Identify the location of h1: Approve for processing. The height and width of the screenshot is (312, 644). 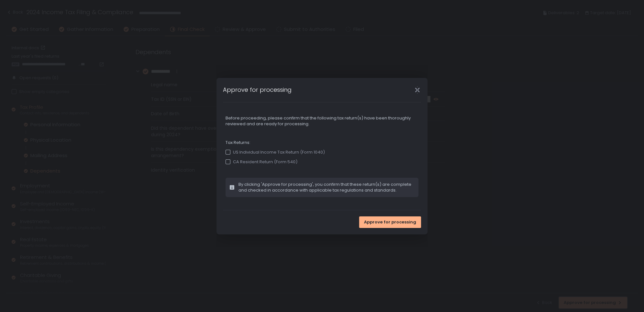
(257, 89).